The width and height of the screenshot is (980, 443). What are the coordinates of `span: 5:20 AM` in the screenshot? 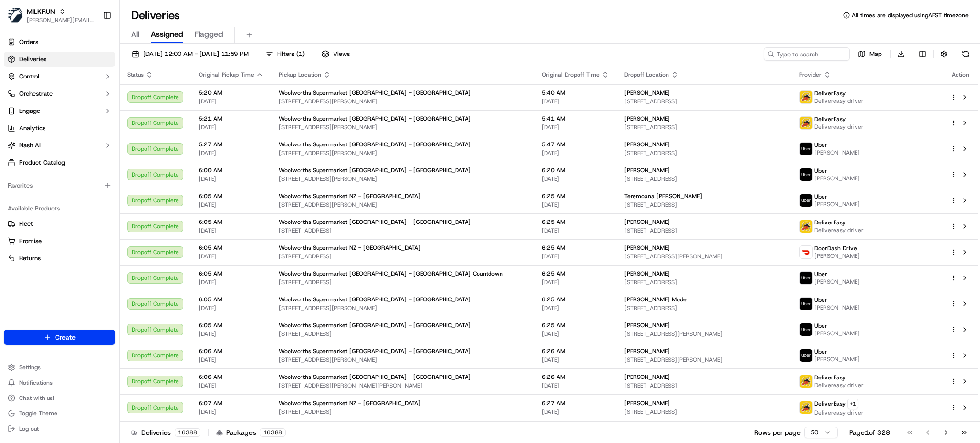 It's located at (231, 93).